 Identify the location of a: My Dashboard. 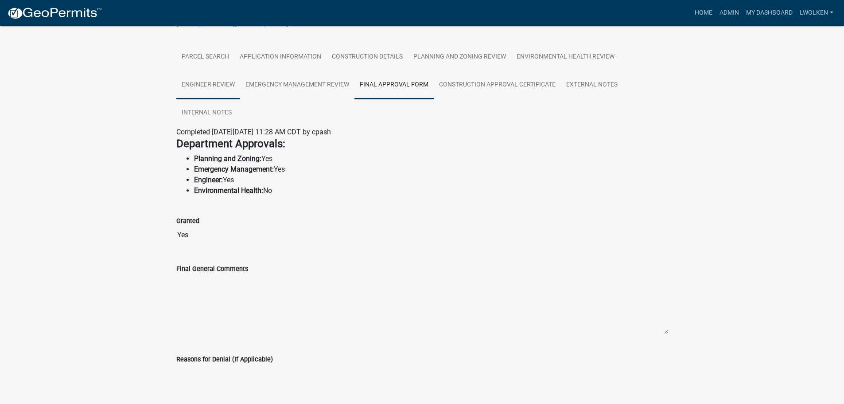
(769, 13).